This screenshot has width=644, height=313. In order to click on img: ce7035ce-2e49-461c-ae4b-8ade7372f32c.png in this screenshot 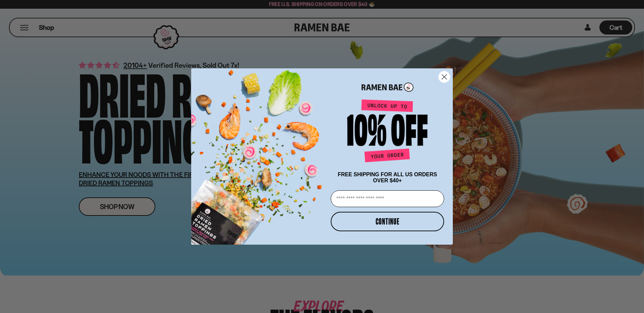, I will do `click(260, 153)`.